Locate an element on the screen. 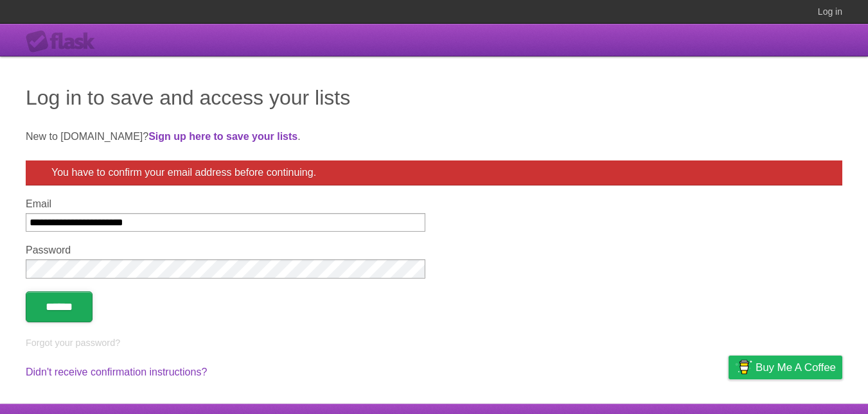 The width and height of the screenshot is (868, 414). label: Email is located at coordinates (225, 204).